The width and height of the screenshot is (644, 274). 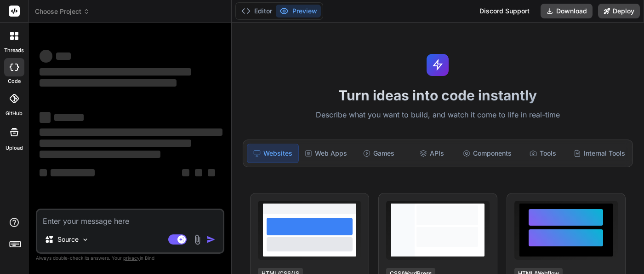 What do you see at coordinates (504, 11) in the screenshot?
I see `div: Discord Support` at bounding box center [504, 11].